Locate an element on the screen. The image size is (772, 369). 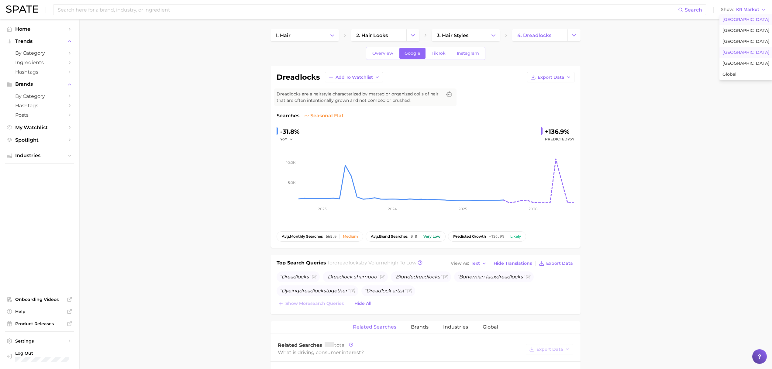
span: Search is located at coordinates (693, 10).